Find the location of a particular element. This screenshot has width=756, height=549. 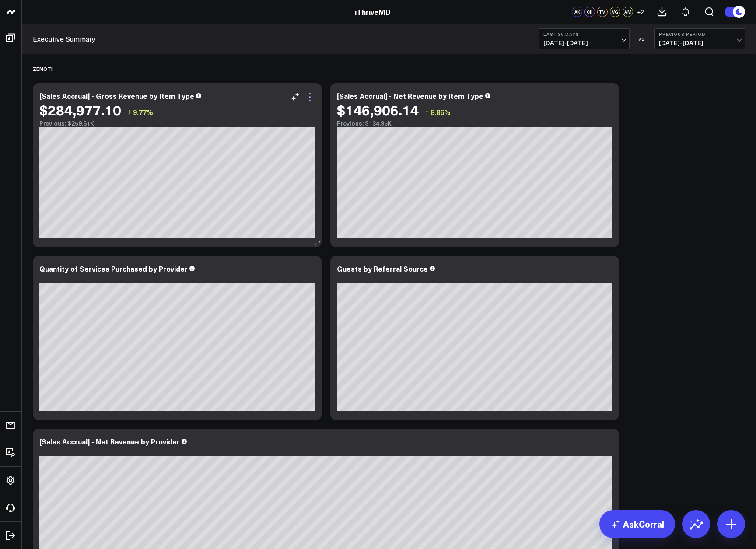

span: 9.77% is located at coordinates (143, 112).